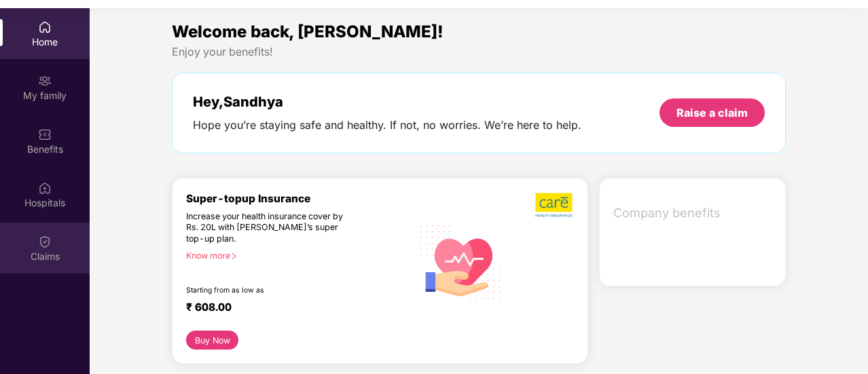  I want to click on img: svg+xml;base64,PHN2ZyBpZD0iQ2xhaW0iIHhtbG5zPSJodHRwOi8vd3d3LnczLm9yZy8yMDAwL3N2ZyIgd2lkdGg9IjIwIi..., so click(45, 242).